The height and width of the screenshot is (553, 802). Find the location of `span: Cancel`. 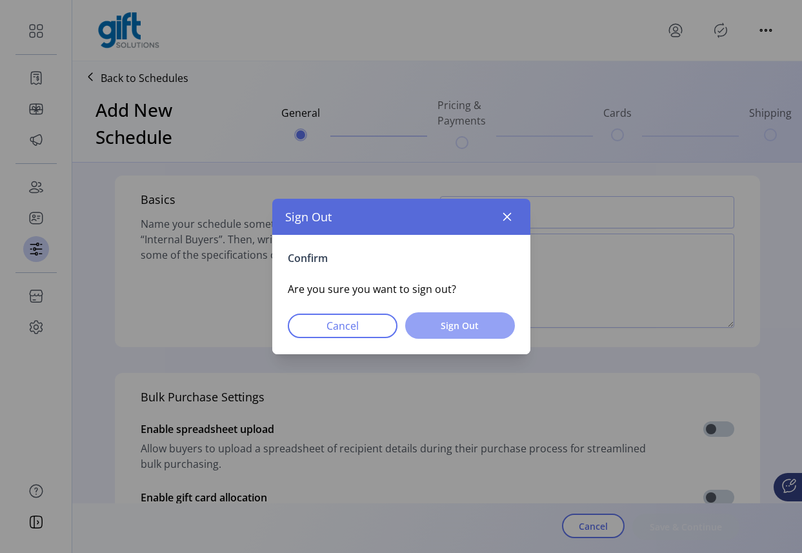

span: Cancel is located at coordinates (343, 326).